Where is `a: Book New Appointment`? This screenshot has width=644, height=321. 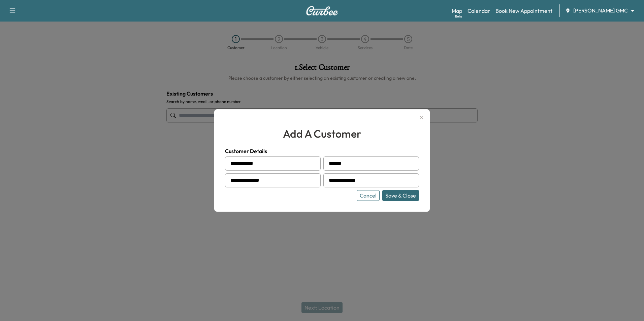 a: Book New Appointment is located at coordinates (523, 11).